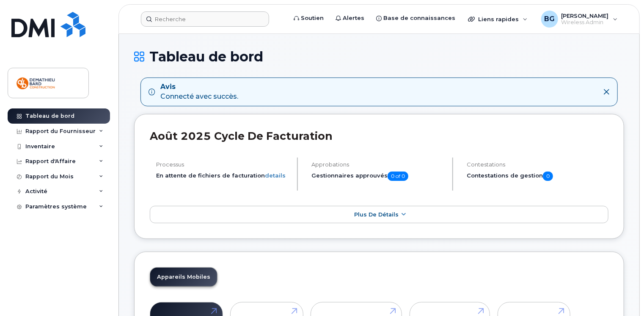 The width and height of the screenshot is (644, 316). What do you see at coordinates (184, 277) in the screenshot?
I see `a: Appareils Mobiles` at bounding box center [184, 277].